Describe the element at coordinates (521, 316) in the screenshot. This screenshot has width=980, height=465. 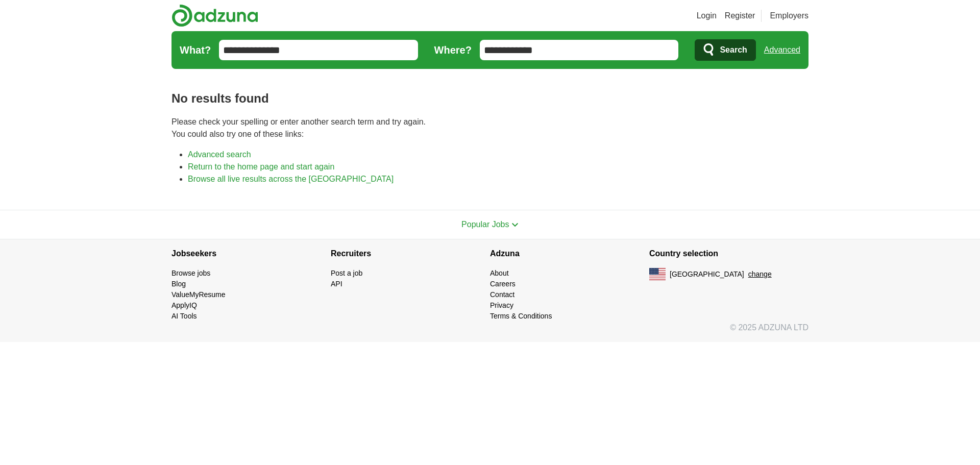
I see `a: Terms & Conditions` at that location.